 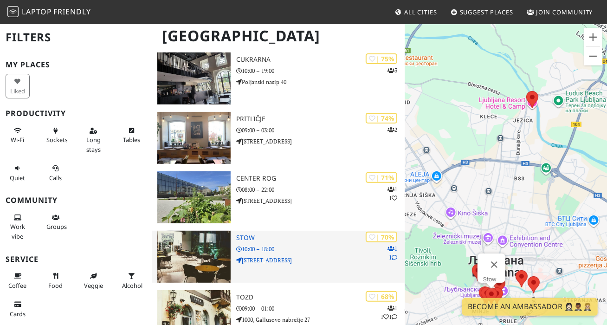 I want to click on button: Умањи, so click(x=593, y=56).